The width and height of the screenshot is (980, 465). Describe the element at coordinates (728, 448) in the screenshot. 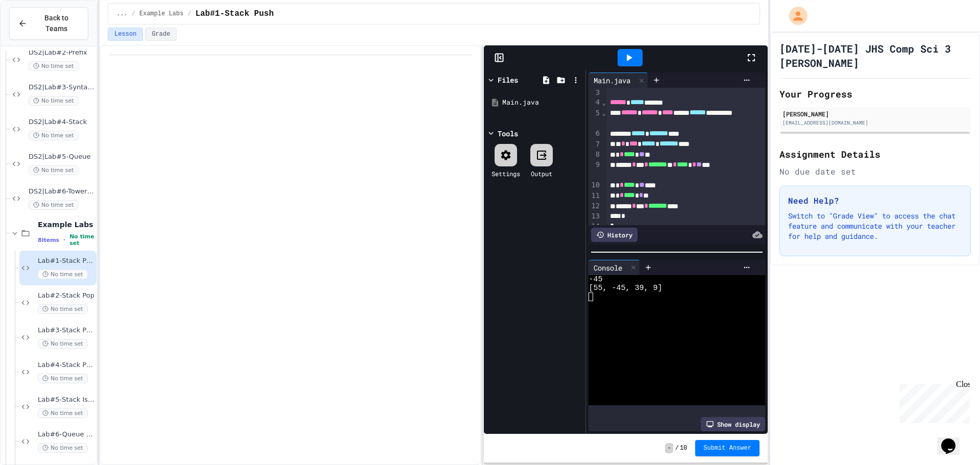

I see `span: Submit Answer` at that location.